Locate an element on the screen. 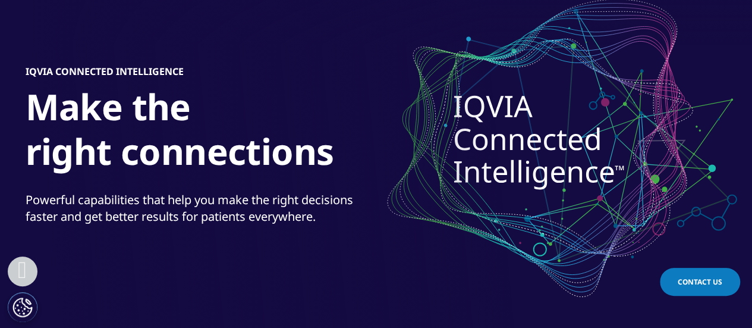 The height and width of the screenshot is (328, 752). button: Definições de cookies is located at coordinates (23, 307).